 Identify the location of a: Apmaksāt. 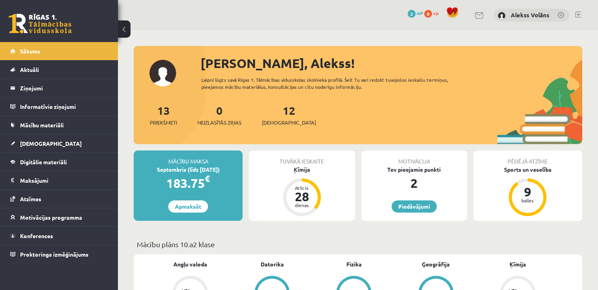
(188, 206).